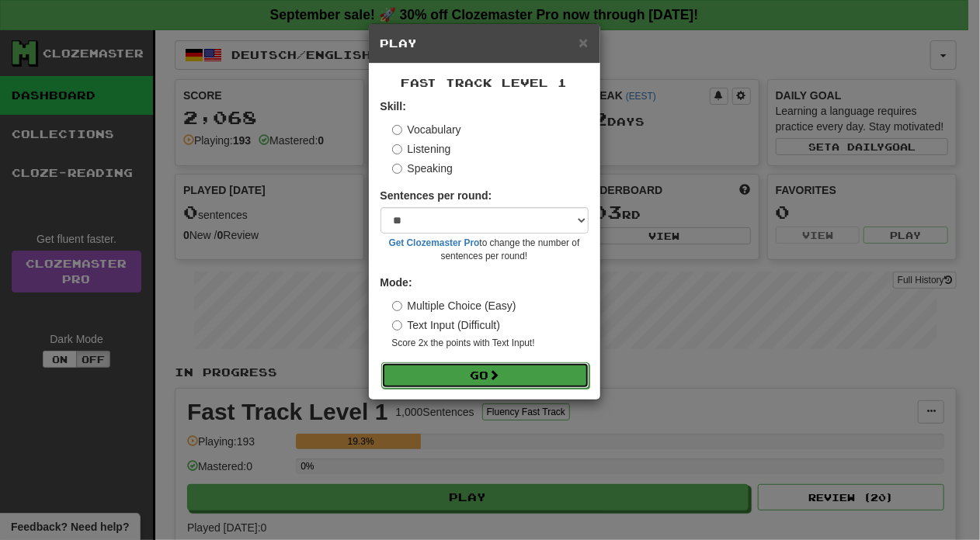 The height and width of the screenshot is (540, 980). I want to click on input: Listening, so click(396, 149).